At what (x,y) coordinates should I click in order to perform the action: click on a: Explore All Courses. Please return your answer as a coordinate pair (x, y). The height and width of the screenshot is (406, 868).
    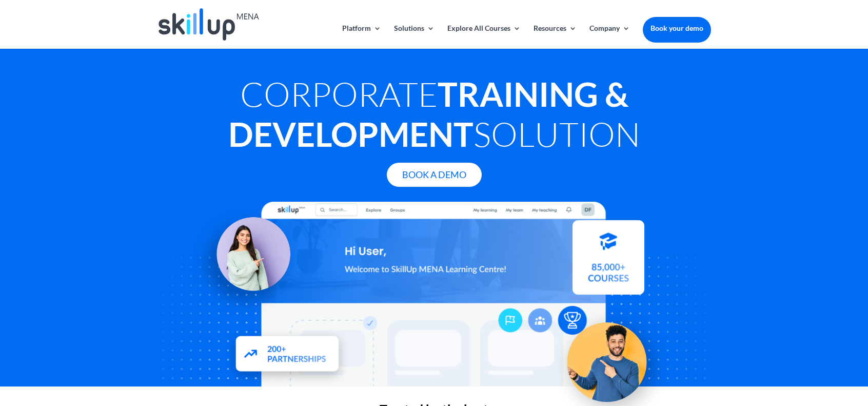
    Looking at the image, I should click on (484, 36).